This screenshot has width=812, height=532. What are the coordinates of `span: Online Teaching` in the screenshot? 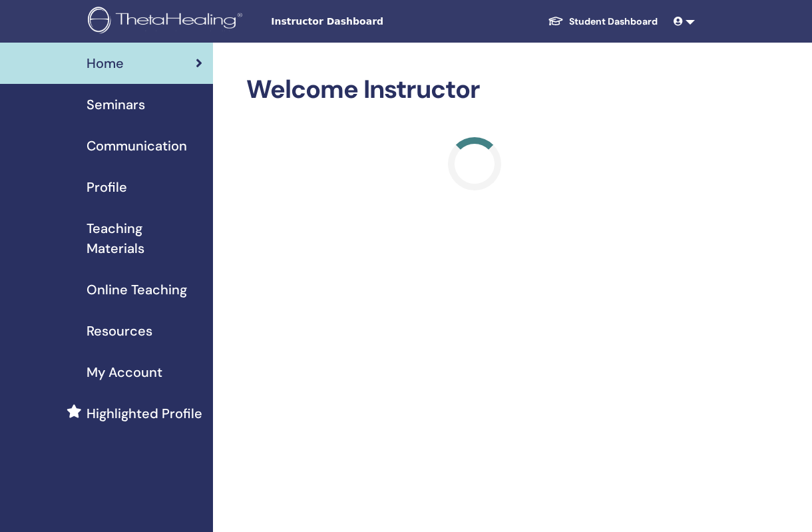 It's located at (136, 290).